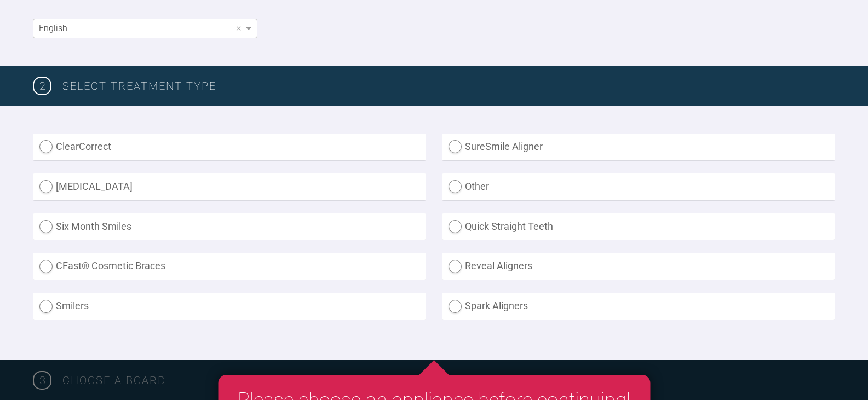  I want to click on span: 2, so click(42, 86).